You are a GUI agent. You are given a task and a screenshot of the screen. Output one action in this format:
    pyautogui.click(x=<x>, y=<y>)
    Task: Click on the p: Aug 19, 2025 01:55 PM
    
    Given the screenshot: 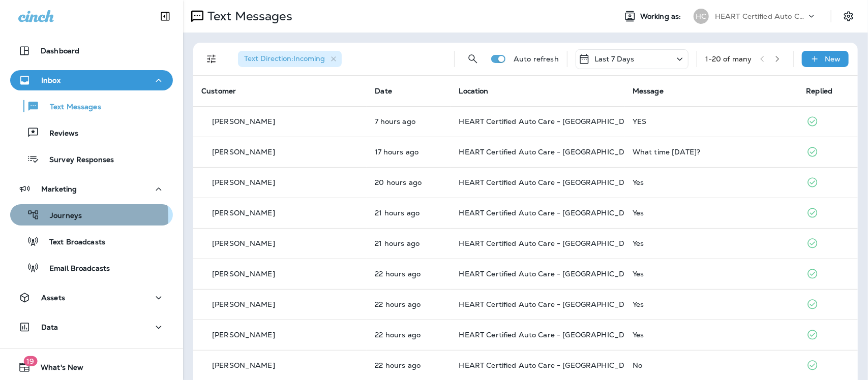 What is the action you would take?
    pyautogui.click(x=408, y=152)
    